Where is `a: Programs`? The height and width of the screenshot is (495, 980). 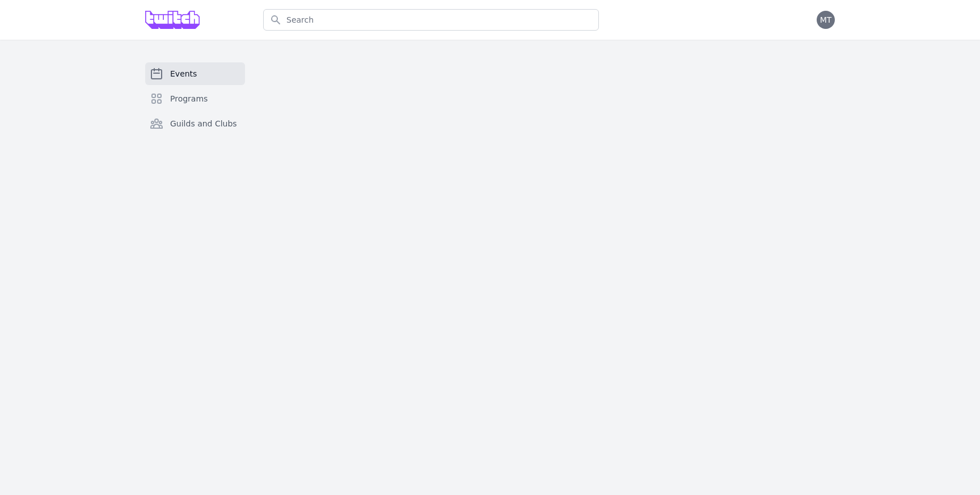
a: Programs is located at coordinates (195, 99).